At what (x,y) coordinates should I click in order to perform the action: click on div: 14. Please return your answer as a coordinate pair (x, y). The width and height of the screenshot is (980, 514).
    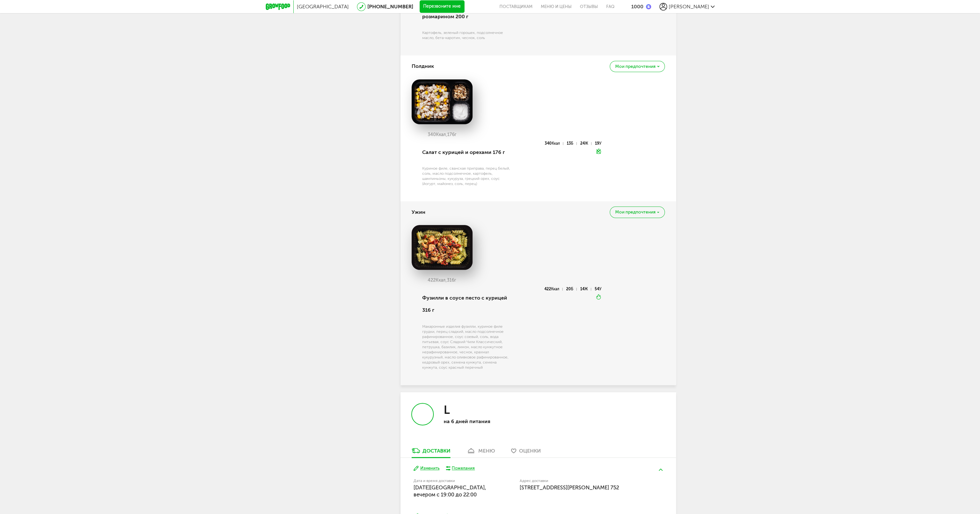
    Looking at the image, I should click on (585, 289).